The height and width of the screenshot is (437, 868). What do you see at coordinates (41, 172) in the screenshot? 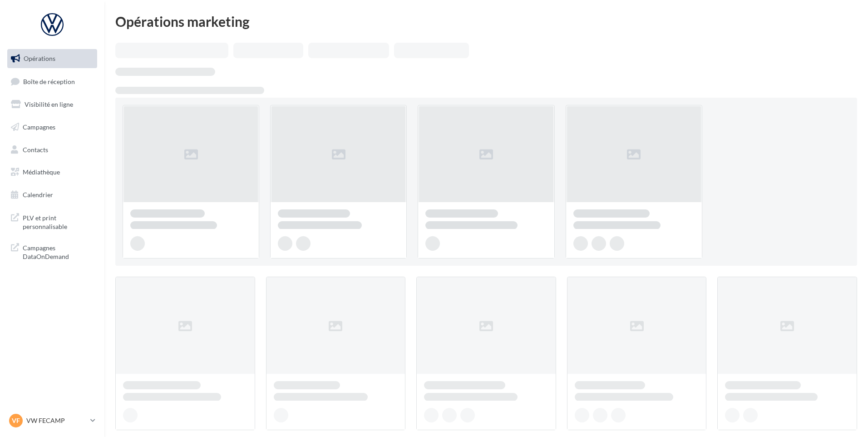
I see `span: Médiathèque` at bounding box center [41, 172].